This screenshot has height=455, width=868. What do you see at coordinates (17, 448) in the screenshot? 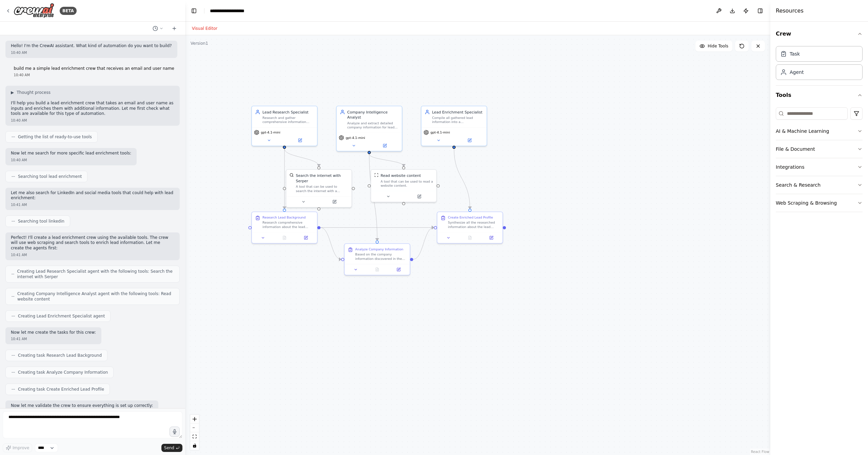
I see `button: Improve` at bounding box center [17, 448].